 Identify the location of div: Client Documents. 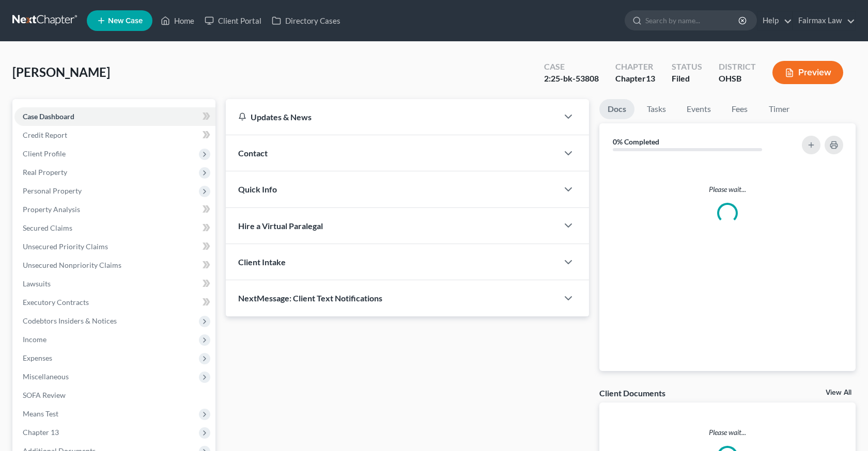
(632, 392).